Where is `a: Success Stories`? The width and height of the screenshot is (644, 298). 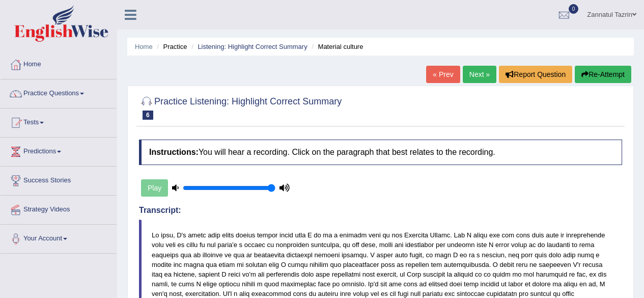 a: Success Stories is located at coordinates (58, 180).